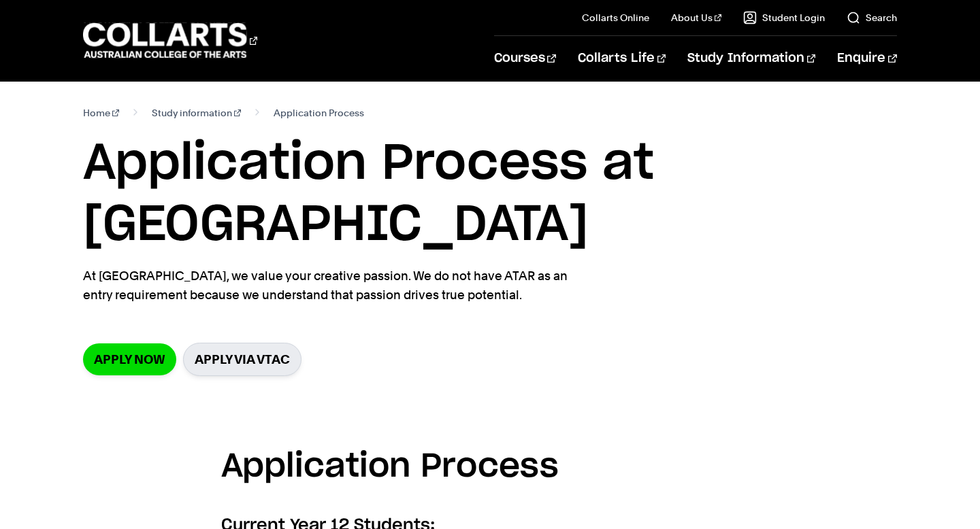  What do you see at coordinates (616, 18) in the screenshot?
I see `a: Collarts Online` at bounding box center [616, 18].